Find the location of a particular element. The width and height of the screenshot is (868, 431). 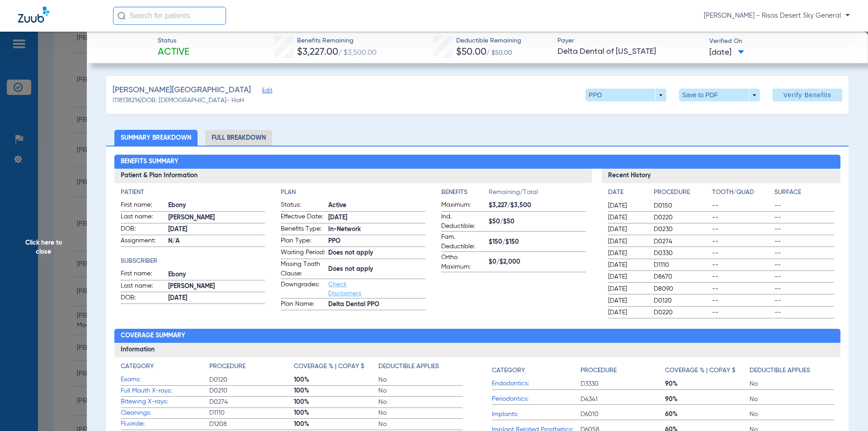

button: PPO is located at coordinates (626, 95).